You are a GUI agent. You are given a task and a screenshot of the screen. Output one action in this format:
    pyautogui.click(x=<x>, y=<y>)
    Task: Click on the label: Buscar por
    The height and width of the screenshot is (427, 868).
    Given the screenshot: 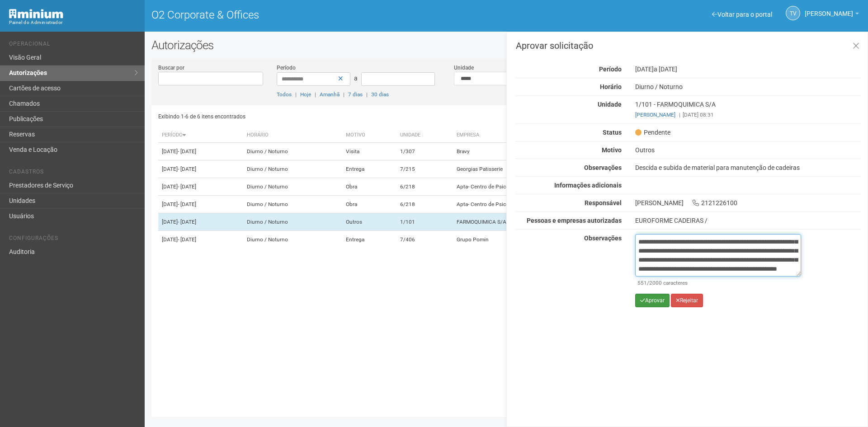 What is the action you would take?
    pyautogui.click(x=171, y=68)
    